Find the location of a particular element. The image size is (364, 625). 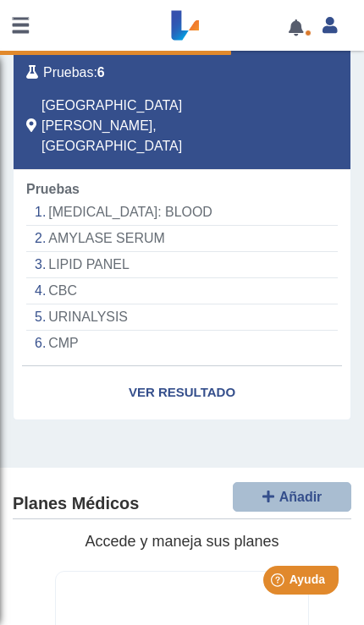

a: Ver Resultado is located at coordinates (182, 392).